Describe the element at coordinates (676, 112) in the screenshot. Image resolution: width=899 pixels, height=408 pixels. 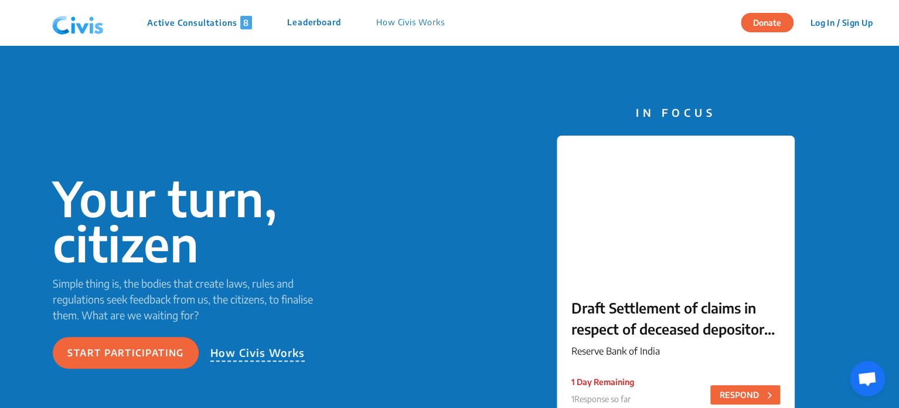
I see `p: IN FOCUS` at that location.